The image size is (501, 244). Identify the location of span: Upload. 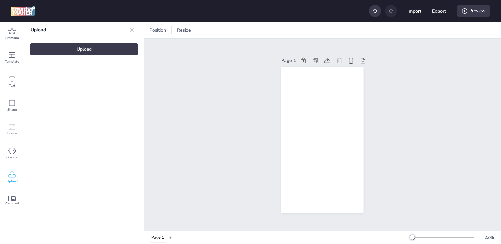
(12, 181).